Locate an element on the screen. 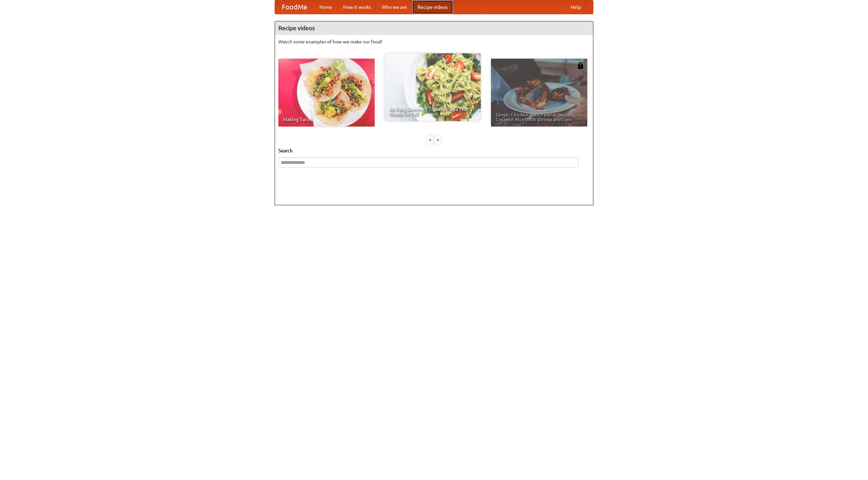 The width and height of the screenshot is (868, 480). p: Watch some examples of how we make our food! is located at coordinates (434, 42).